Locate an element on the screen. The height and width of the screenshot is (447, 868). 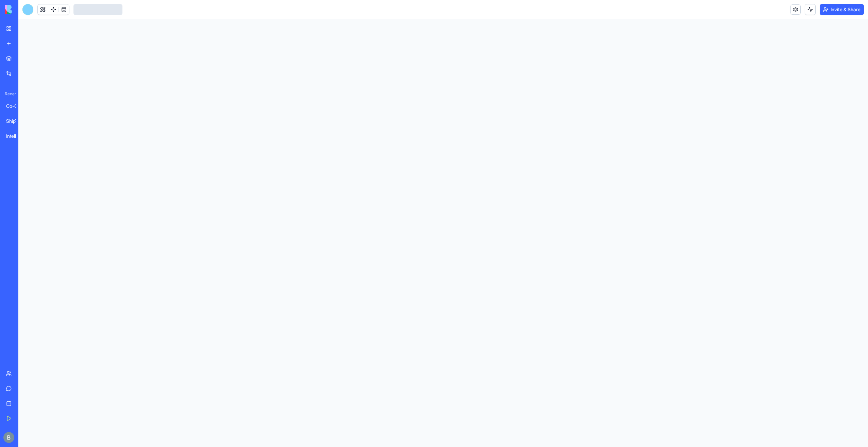
img: ACg8ocIug40qN1SCXJiinWdltW7QsPxROn8ZAVDlgOtPD8eQfXIZmw=s96-c is located at coordinates (9, 437).